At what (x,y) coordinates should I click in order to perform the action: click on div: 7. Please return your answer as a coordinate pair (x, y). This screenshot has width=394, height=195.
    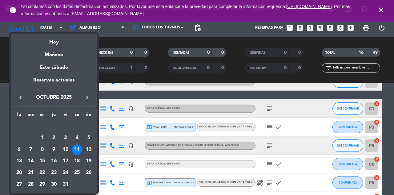
    Looking at the image, I should click on (31, 149).